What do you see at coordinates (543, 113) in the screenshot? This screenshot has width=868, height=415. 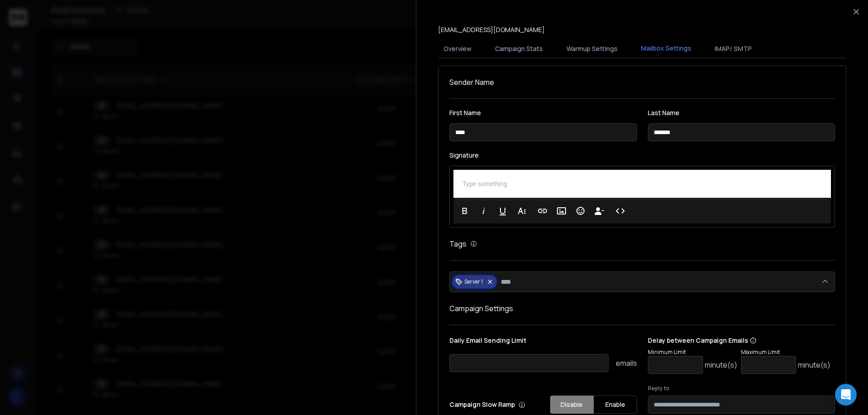 I see `label: First Name` at bounding box center [543, 113].